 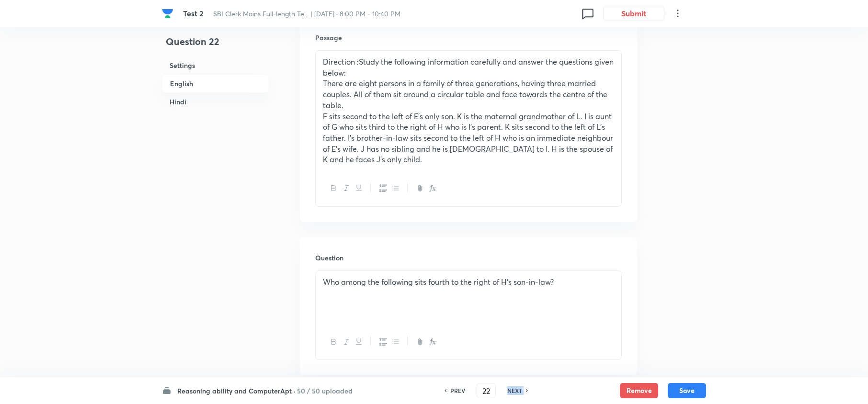 I want to click on h6: Reasoning ability and ComputerApt ·, so click(x=236, y=391).